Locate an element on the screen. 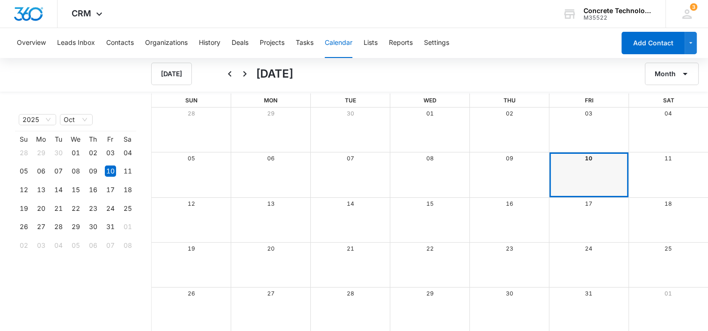 The height and width of the screenshot is (331, 708). a: 16 is located at coordinates (509, 204).